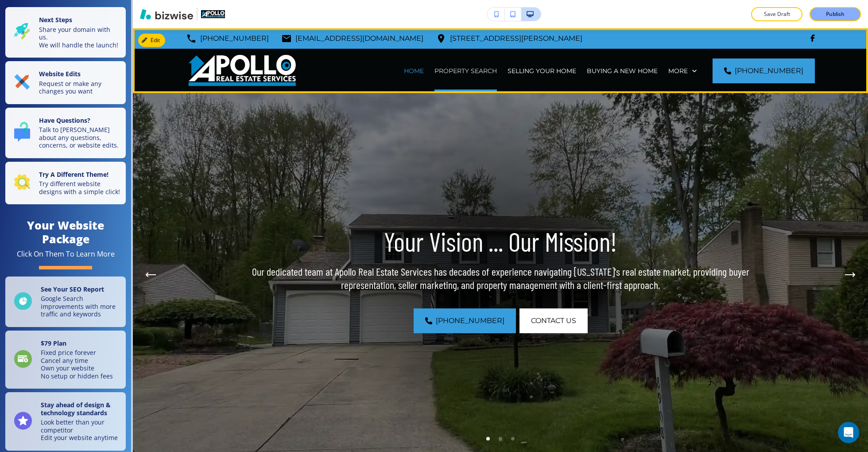  What do you see at coordinates (65, 254) in the screenshot?
I see `div: Click On Them To Learn More` at bounding box center [65, 254].